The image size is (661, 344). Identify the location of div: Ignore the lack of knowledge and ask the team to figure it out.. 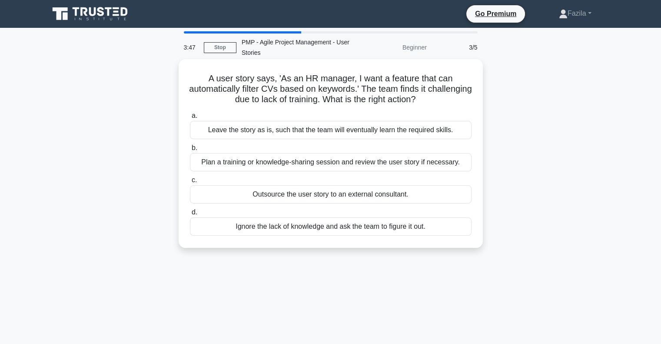
(331, 227).